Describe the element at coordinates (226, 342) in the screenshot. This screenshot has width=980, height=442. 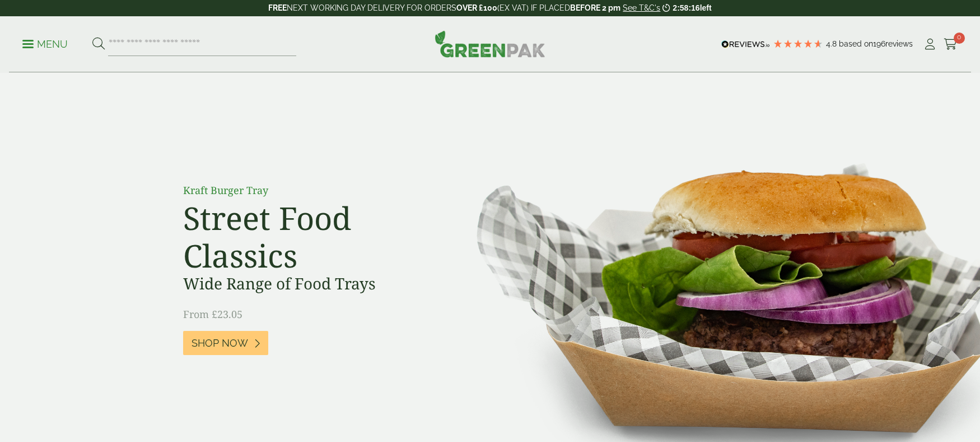
I see `a: Shop Now` at that location.